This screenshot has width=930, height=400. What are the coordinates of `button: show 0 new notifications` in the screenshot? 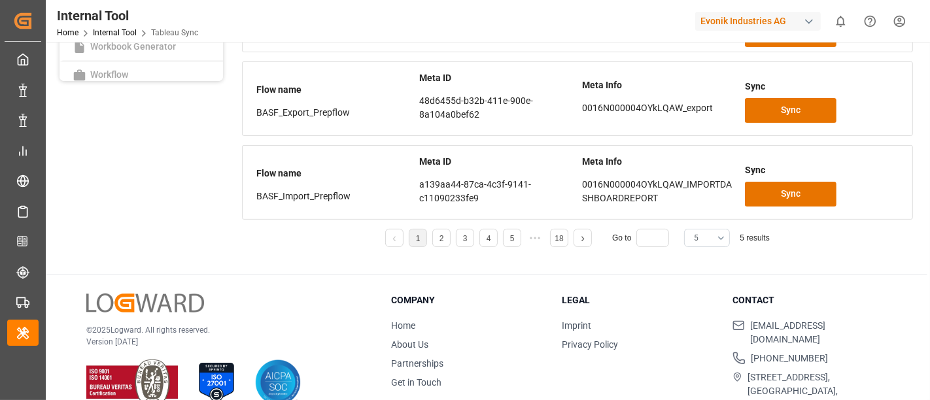 It's located at (841, 21).